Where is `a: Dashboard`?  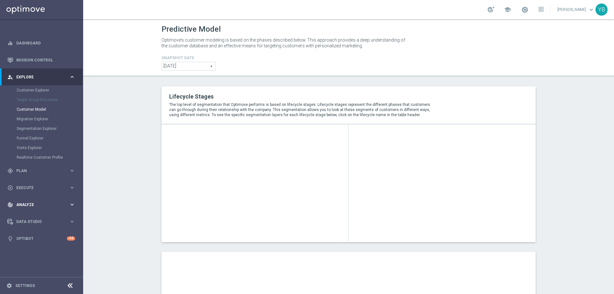
a: Dashboard is located at coordinates (46, 43).